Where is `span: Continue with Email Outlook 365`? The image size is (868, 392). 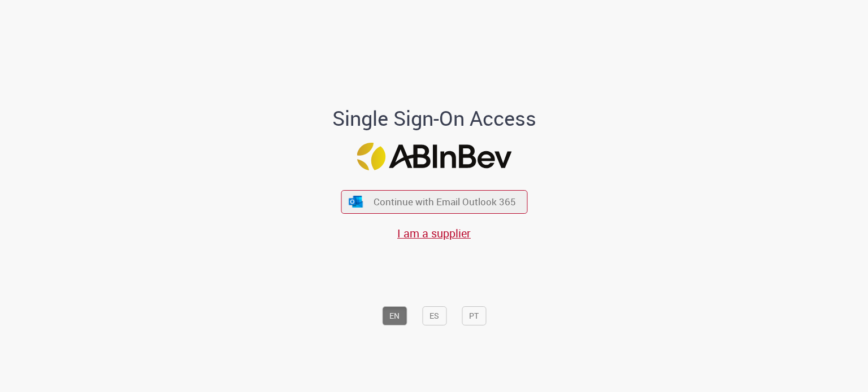 span: Continue with Email Outlook 365 is located at coordinates (444, 202).